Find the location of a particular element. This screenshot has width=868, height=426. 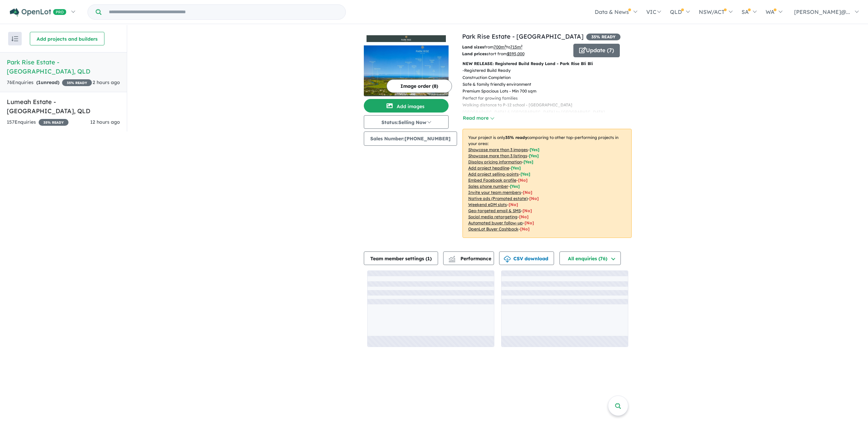

u: Display pricing information is located at coordinates (495, 161).